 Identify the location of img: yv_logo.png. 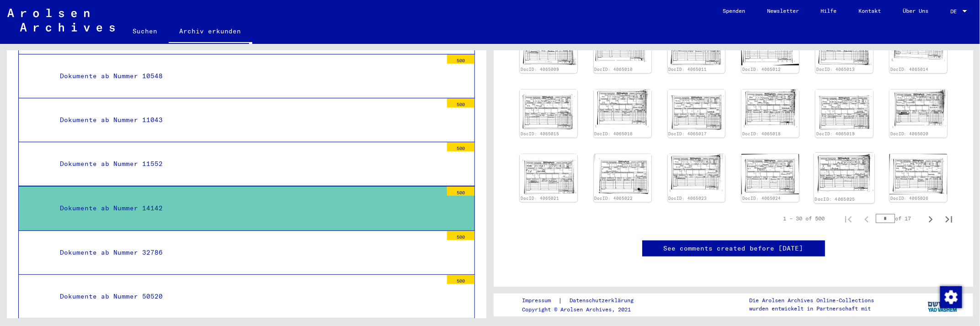
(944, 305).